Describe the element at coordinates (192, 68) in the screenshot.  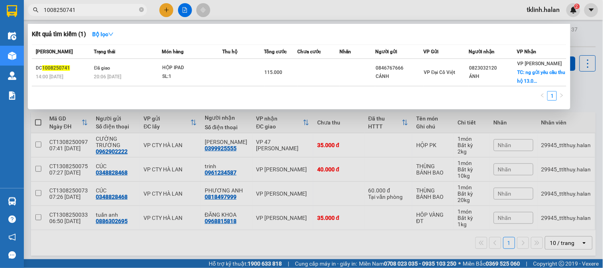
I see `div: HỘP IPAD` at that location.